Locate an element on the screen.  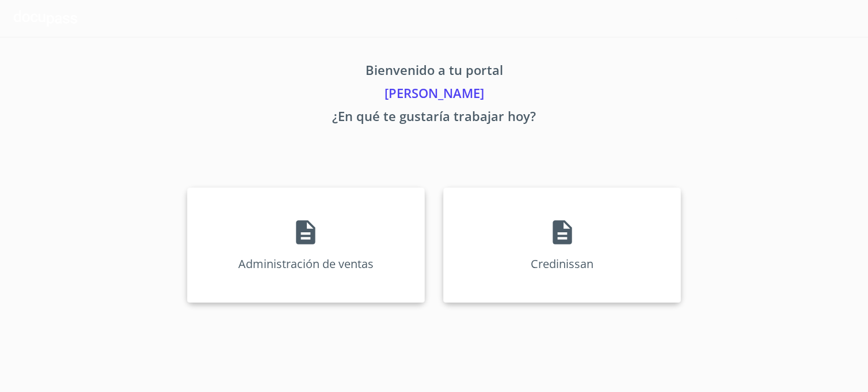
button: account of current user is located at coordinates (735, 19).